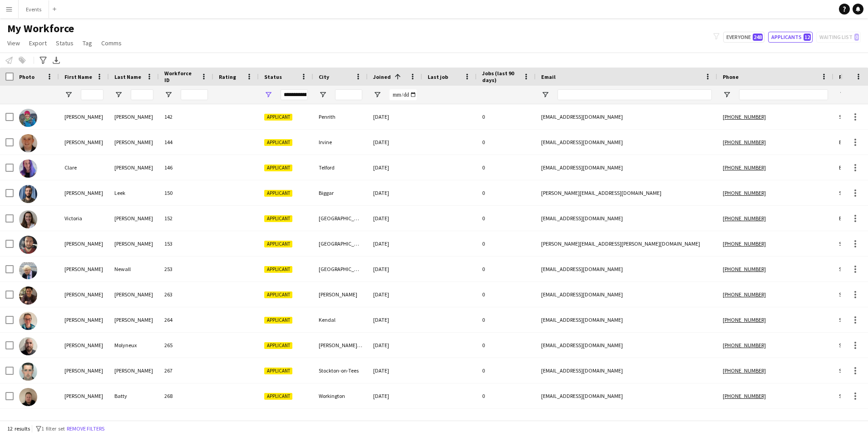 This screenshot has width=868, height=436. I want to click on div: 144, so click(186, 142).